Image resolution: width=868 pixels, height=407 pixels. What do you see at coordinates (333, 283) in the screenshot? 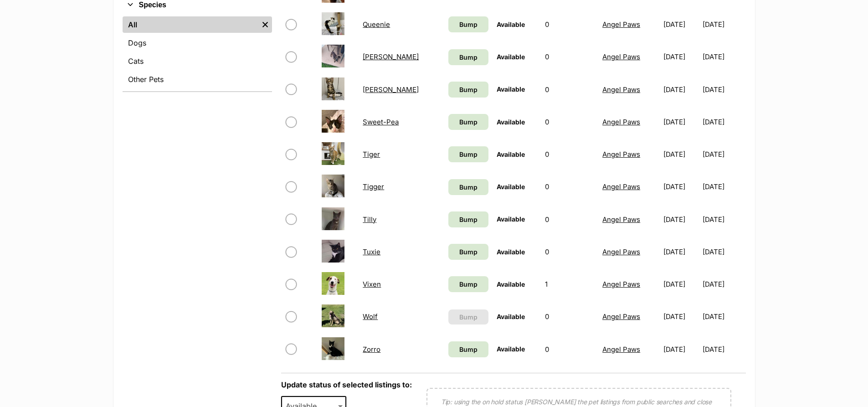
I see `img: Vixen` at bounding box center [333, 283].